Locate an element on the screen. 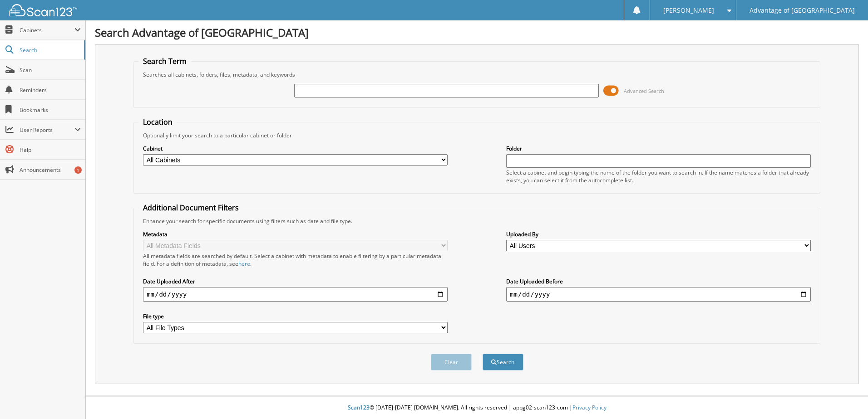 The image size is (868, 419). legend: Search Term is located at coordinates (165, 61).